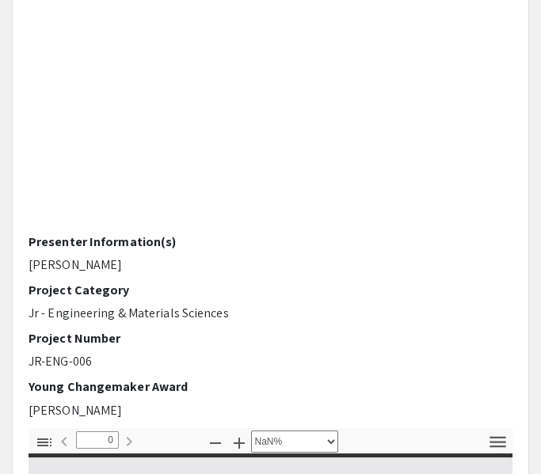 Image resolution: width=541 pixels, height=474 pixels. What do you see at coordinates (97, 440) in the screenshot?
I see `input: Page` at bounding box center [97, 440].